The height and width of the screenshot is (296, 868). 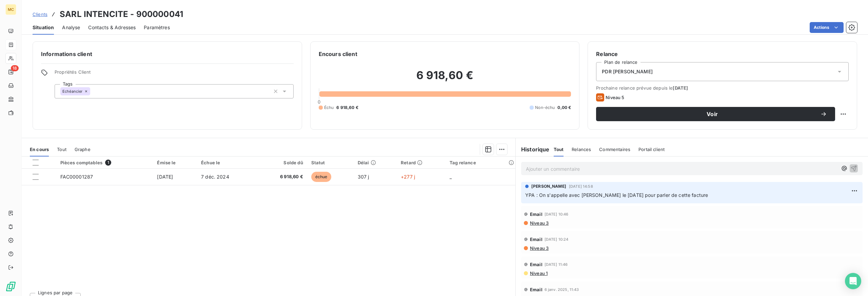 I want to click on span: Commentaires, so click(x=615, y=150).